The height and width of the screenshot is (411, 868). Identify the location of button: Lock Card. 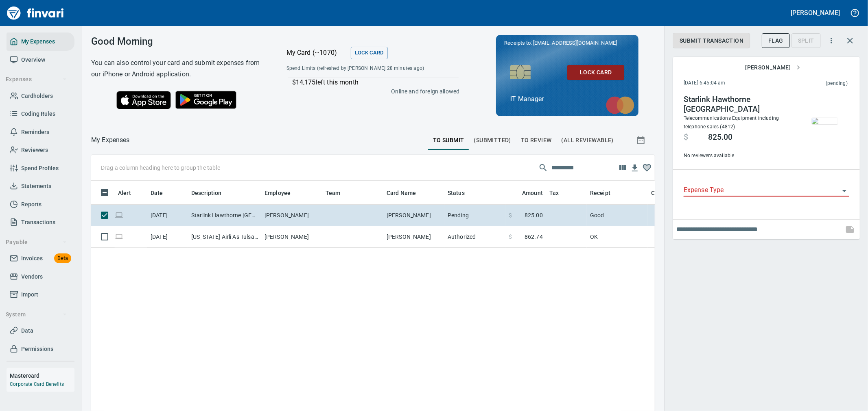
(369, 53).